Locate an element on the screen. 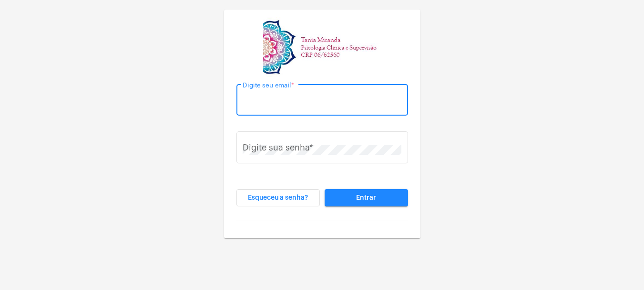 The height and width of the screenshot is (290, 644). button: Esqueceu a senha? is located at coordinates (278, 197).